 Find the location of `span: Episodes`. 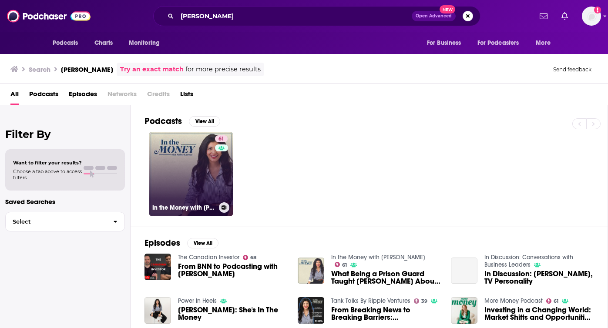

span: Episodes is located at coordinates (83, 96).